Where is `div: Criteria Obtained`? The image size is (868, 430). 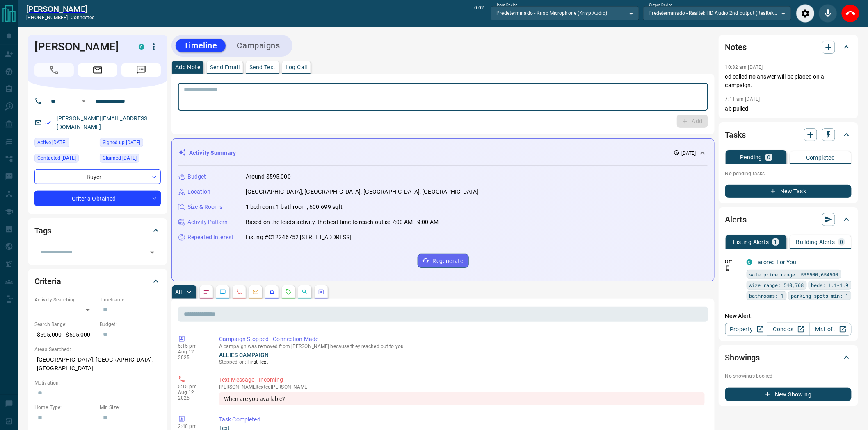 div: Criteria Obtained is located at coordinates (98, 198).